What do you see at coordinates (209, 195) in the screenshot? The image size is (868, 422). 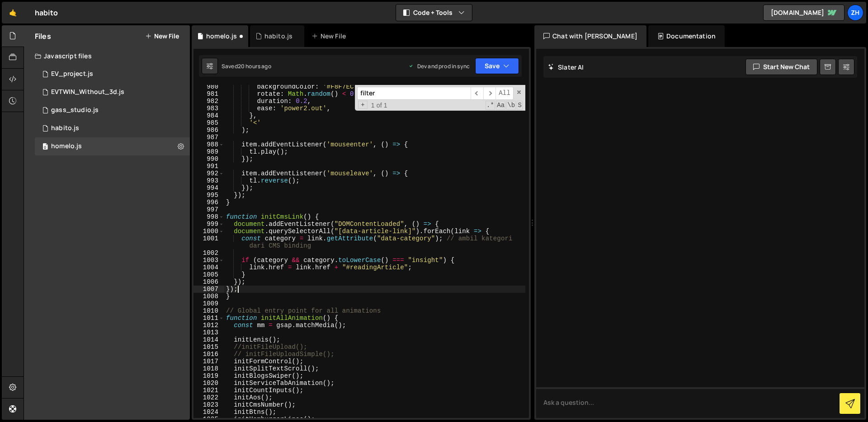 I see `div: 995` at bounding box center [209, 195].